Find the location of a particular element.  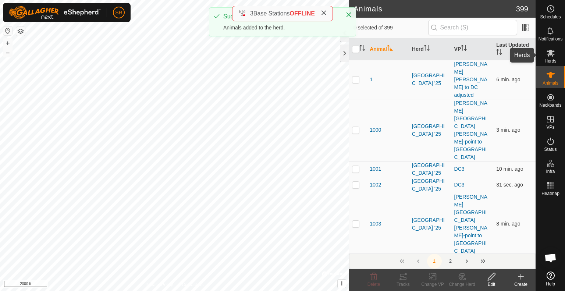

th: VP is located at coordinates (473, 49).